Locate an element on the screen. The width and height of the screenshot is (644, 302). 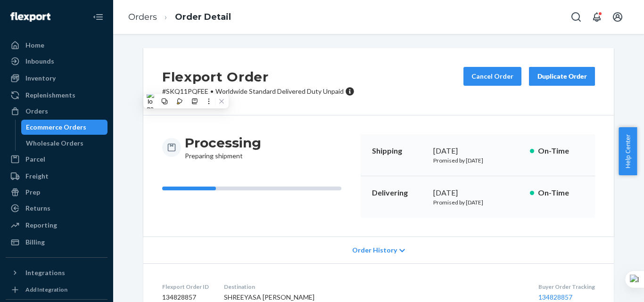
img: Flexport logo is located at coordinates (31, 17).